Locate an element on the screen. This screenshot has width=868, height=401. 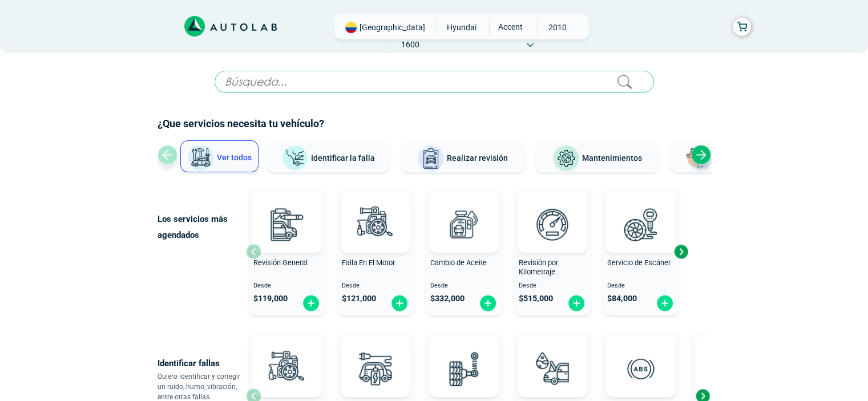
input: Búsqueda... is located at coordinates (434, 82).